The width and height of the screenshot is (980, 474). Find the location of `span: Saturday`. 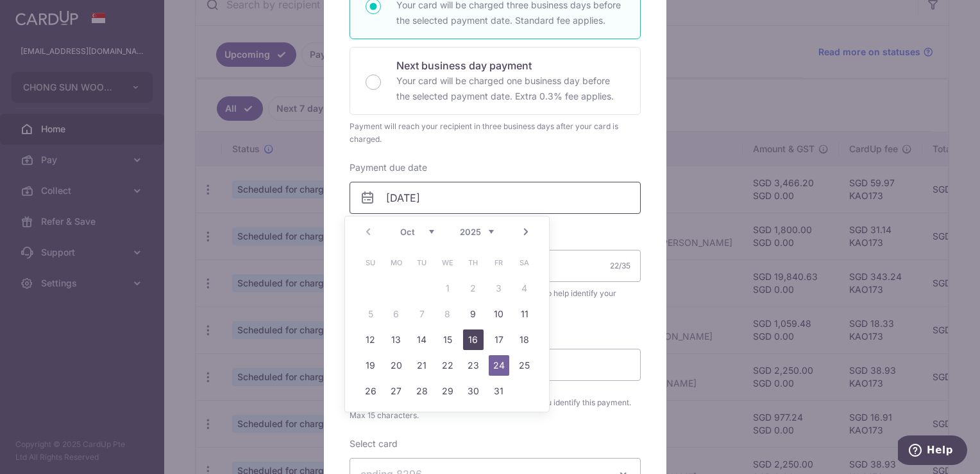

span: Saturday is located at coordinates (525, 262).